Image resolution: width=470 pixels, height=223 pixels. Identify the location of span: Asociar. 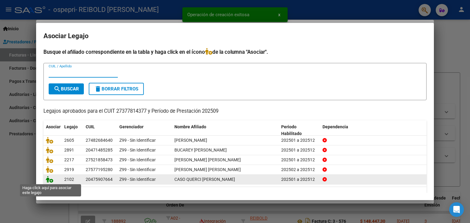
(53, 127).